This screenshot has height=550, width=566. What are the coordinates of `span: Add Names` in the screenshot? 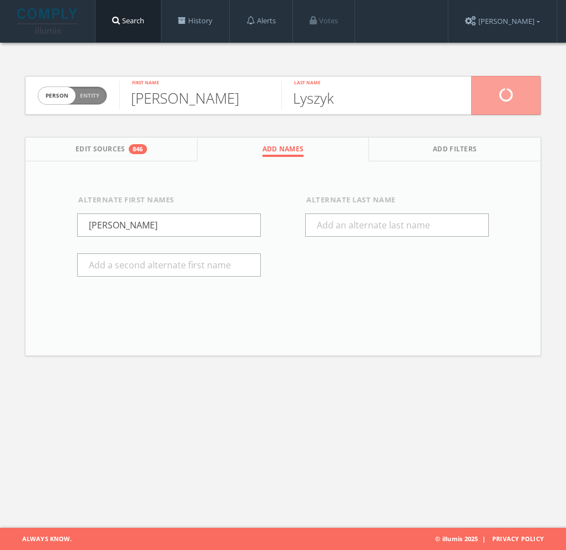 It's located at (283, 150).